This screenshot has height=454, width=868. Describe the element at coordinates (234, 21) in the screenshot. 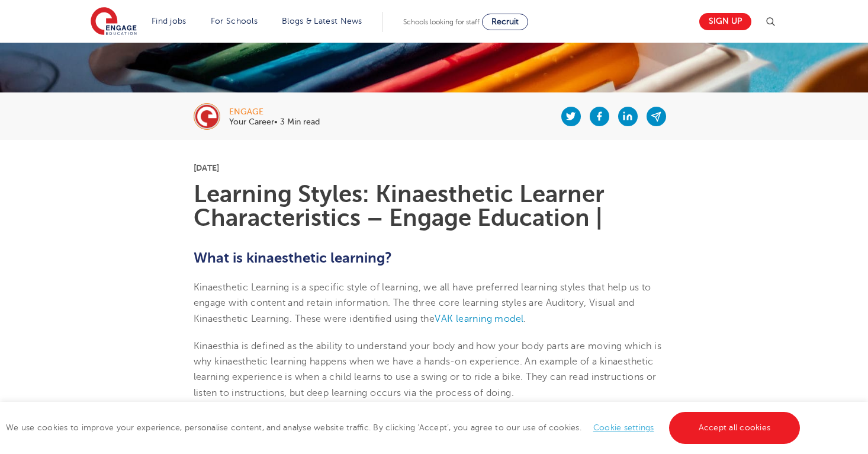

I see `a: For Schools` at that location.